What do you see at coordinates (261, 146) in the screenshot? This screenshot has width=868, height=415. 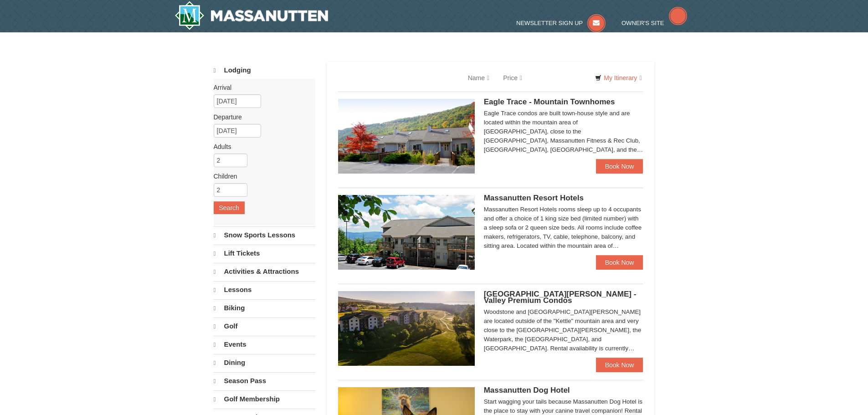 I see `label: Adults` at bounding box center [261, 146].